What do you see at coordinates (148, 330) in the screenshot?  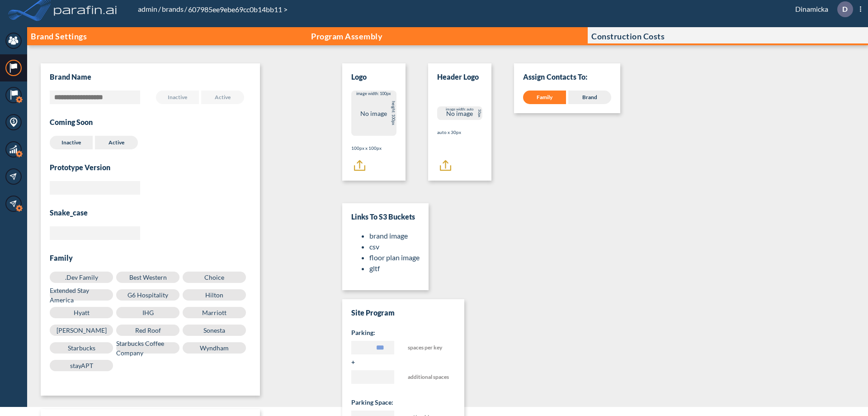 I see `label: Red Roof` at bounding box center [148, 330].